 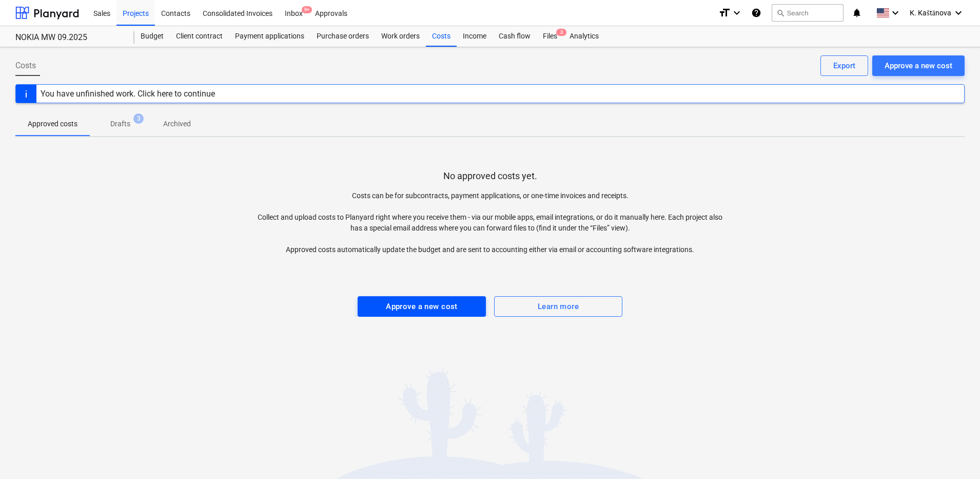 What do you see at coordinates (270, 36) in the screenshot?
I see `a: Payment applications` at bounding box center [270, 36].